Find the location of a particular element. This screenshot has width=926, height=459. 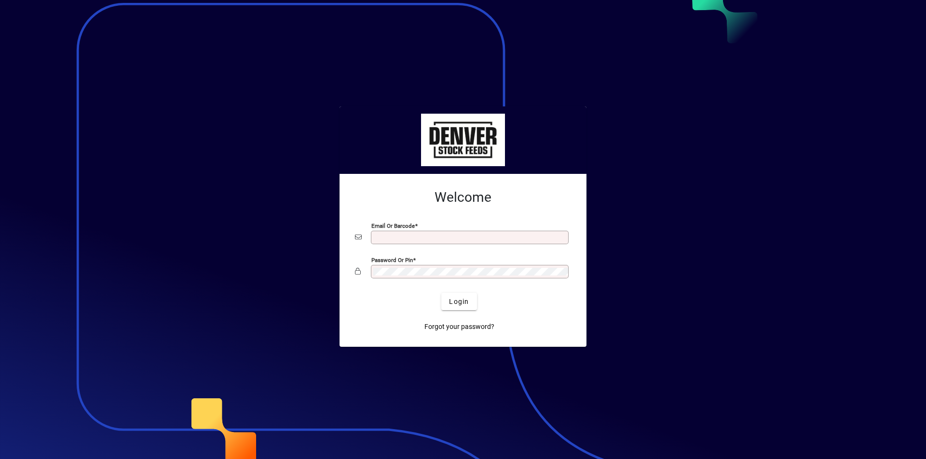

button: Login is located at coordinates (458, 302).